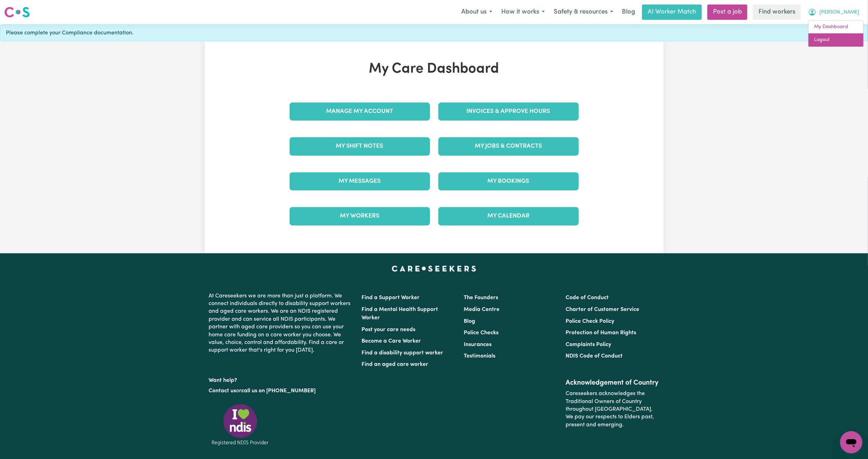  I want to click on a: Find workers, so click(777, 12).